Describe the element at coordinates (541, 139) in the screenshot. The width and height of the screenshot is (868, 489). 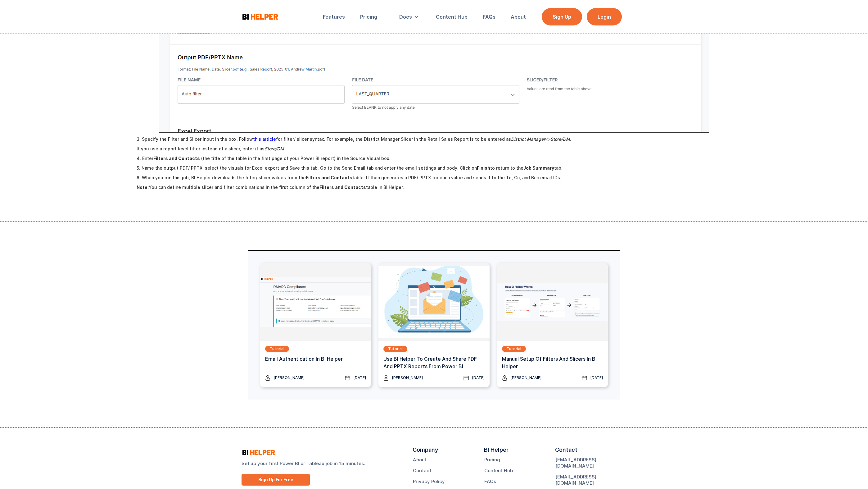
I see `em: District Manager<>Store/DM.` at that location.